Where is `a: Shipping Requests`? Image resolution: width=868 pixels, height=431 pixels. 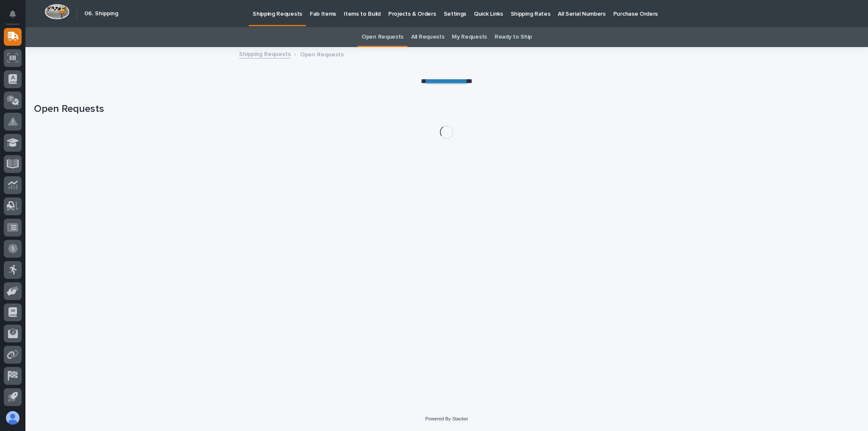 a: Shipping Requests is located at coordinates (265, 53).